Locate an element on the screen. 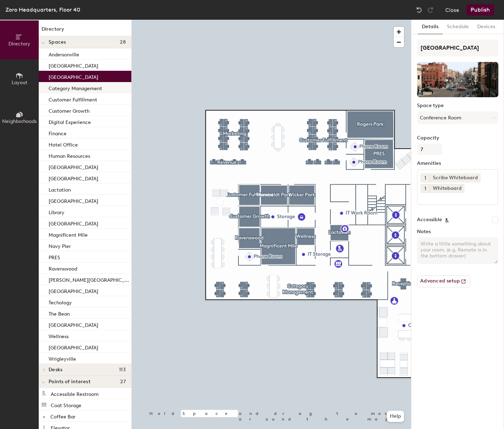  span: Spaces is located at coordinates (57, 42).